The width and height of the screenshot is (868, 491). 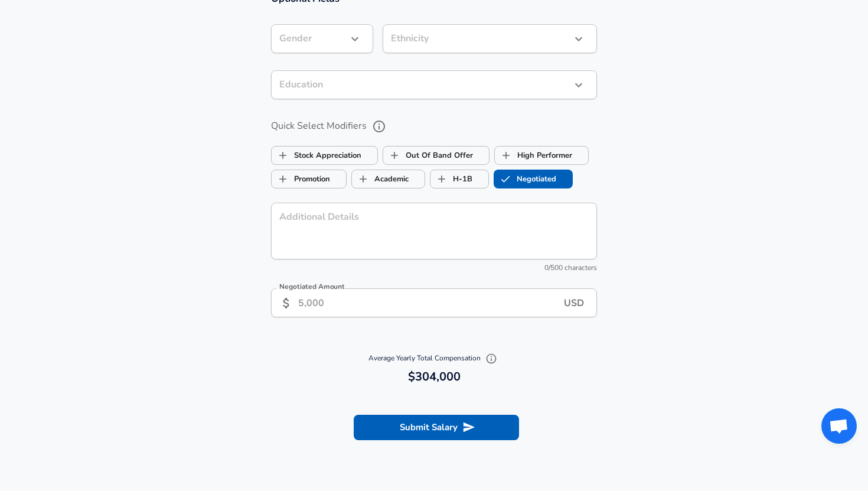 I want to click on span: Promotion, so click(x=283, y=179).